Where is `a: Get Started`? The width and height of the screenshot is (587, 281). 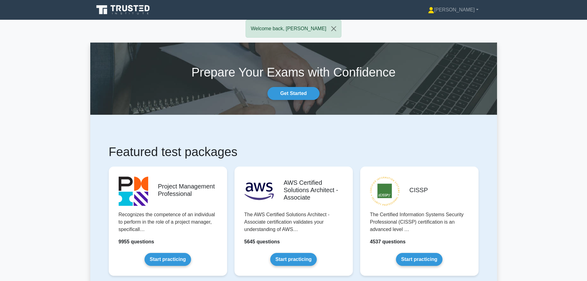 a: Get Started is located at coordinates (294, 93).